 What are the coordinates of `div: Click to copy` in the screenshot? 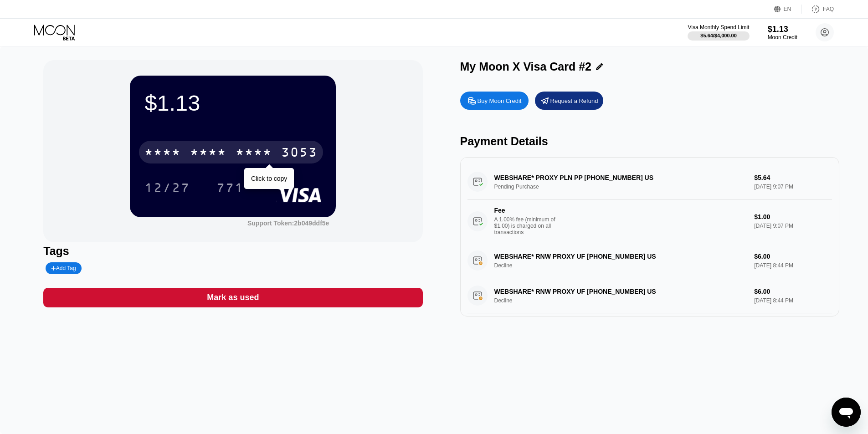 It's located at (269, 178).